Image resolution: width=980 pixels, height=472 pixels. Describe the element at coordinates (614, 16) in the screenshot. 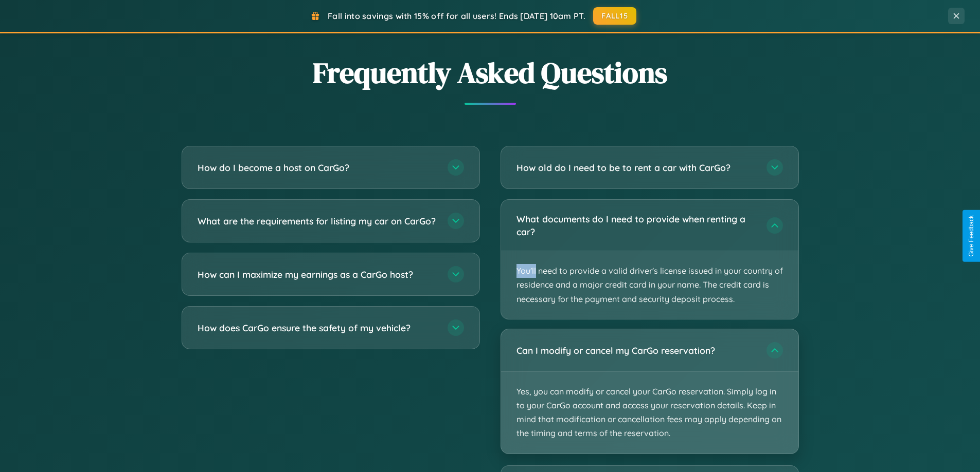

I see `button: FALL15` at that location.